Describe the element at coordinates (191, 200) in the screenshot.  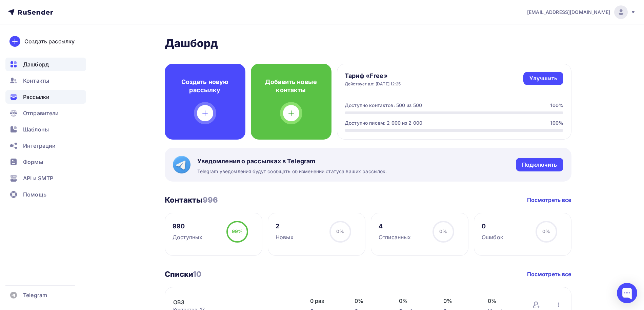
I see `h3: Контакты` at that location.